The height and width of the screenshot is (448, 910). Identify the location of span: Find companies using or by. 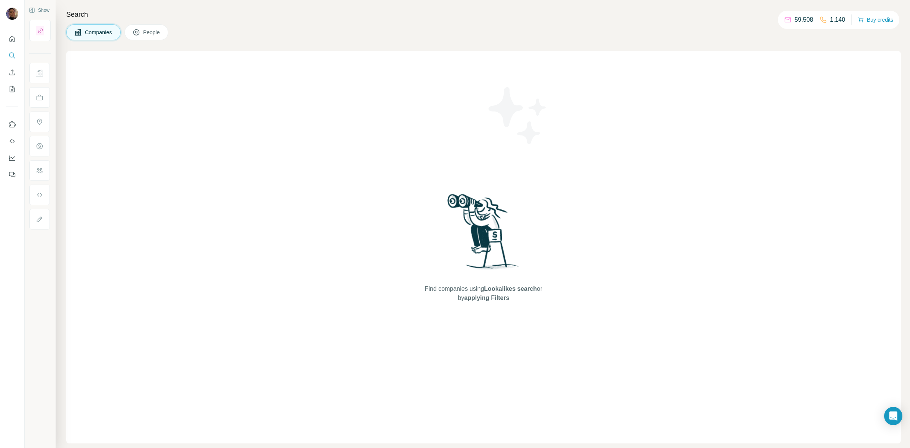
(484, 294).